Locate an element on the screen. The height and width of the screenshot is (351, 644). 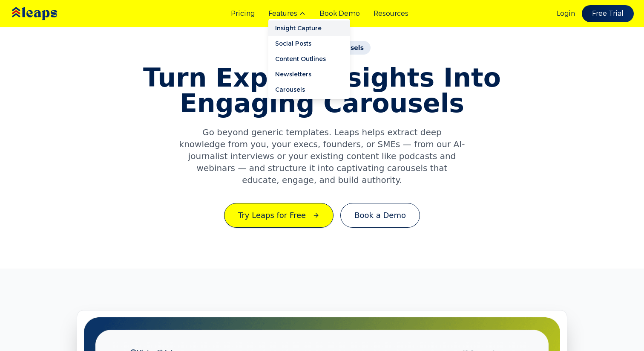
button: Features is located at coordinates (287, 14).